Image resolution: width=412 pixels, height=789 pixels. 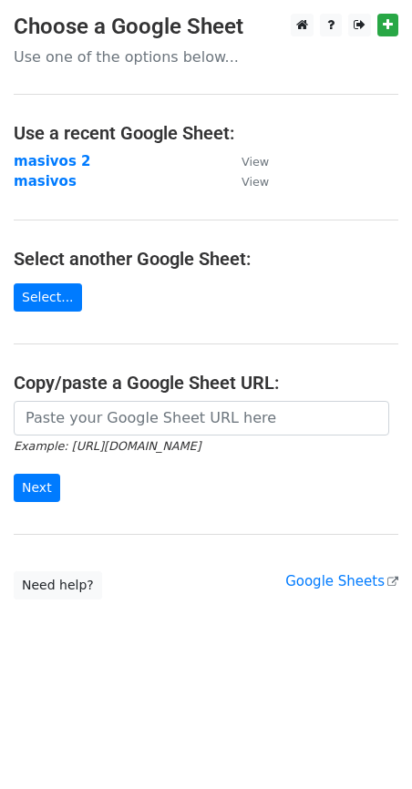 What do you see at coordinates (57, 585) in the screenshot?
I see `a: Need help?` at bounding box center [57, 585].